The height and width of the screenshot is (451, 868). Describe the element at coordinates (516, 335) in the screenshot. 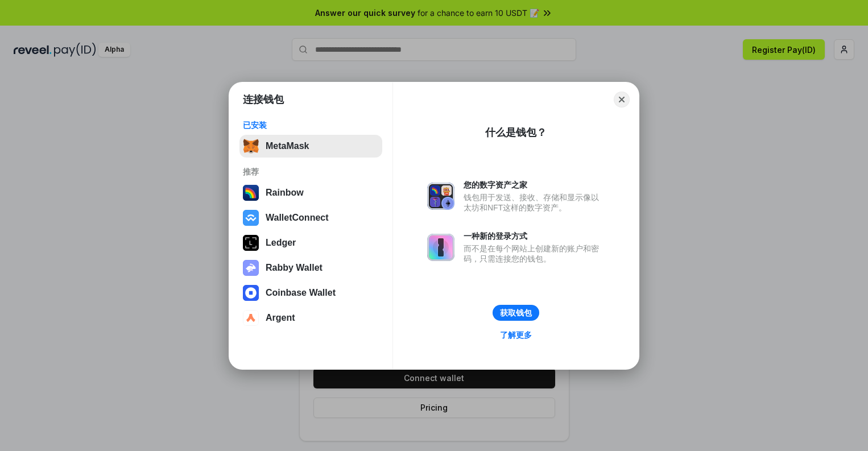

I see `div: 了解更多` at that location.